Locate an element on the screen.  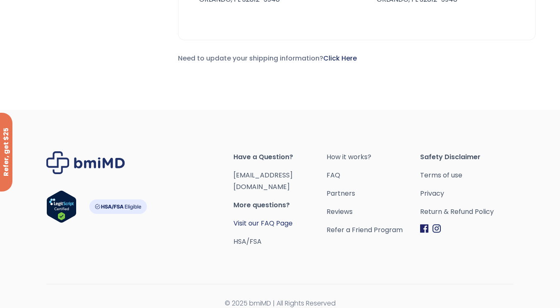
img: Instagram is located at coordinates (437, 228).